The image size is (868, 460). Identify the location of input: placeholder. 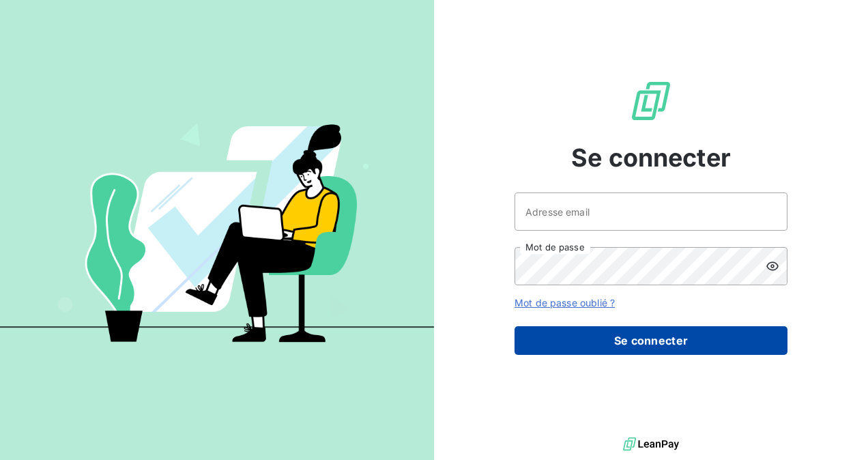
(651, 211).